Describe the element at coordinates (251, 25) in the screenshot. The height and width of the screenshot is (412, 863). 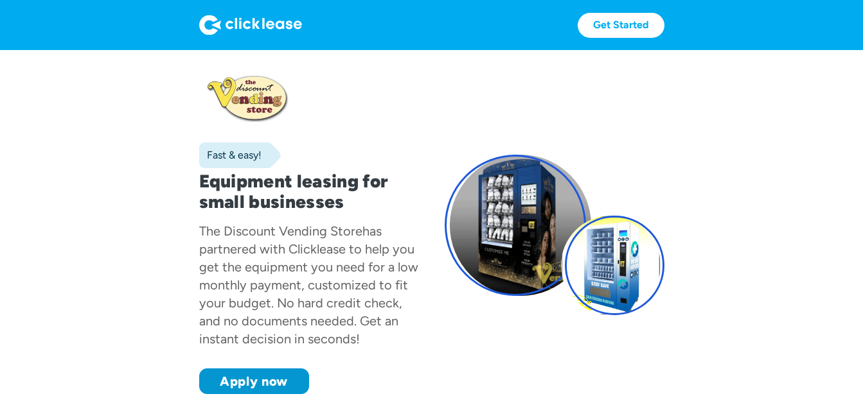
I see `img: Logo` at that location.